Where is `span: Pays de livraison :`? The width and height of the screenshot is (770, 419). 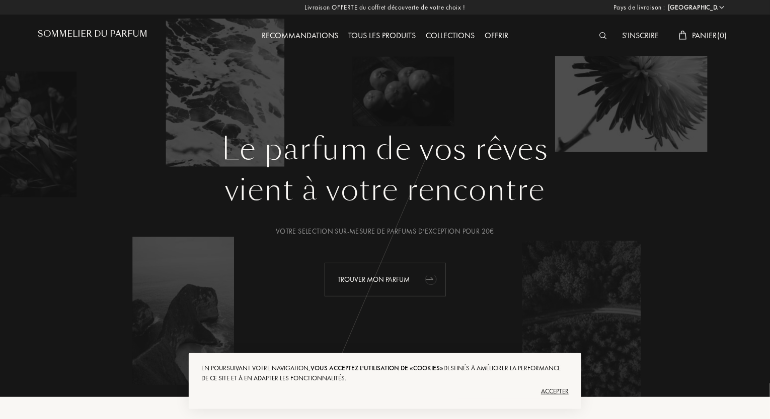 span: Pays de livraison : is located at coordinates (639, 8).